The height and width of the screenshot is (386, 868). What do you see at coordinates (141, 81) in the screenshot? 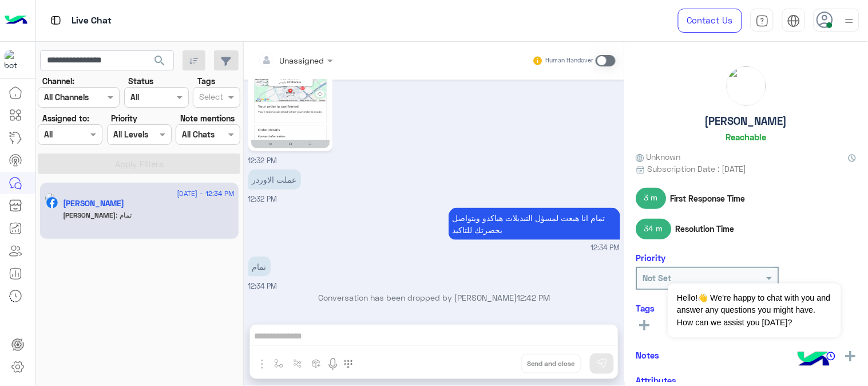
I see `label: Status` at bounding box center [141, 81].